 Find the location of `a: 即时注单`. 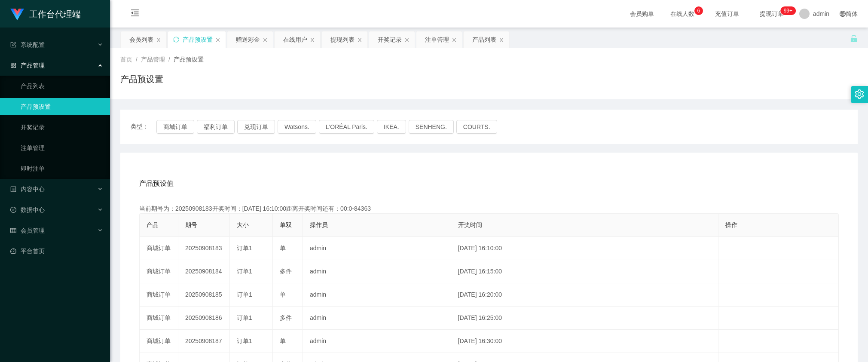

a: 即时注单 is located at coordinates (62, 168).